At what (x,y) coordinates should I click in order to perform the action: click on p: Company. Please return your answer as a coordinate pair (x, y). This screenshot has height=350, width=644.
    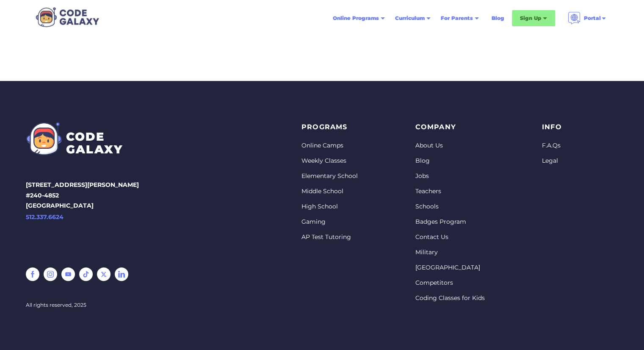
    Looking at the image, I should click on (450, 127).